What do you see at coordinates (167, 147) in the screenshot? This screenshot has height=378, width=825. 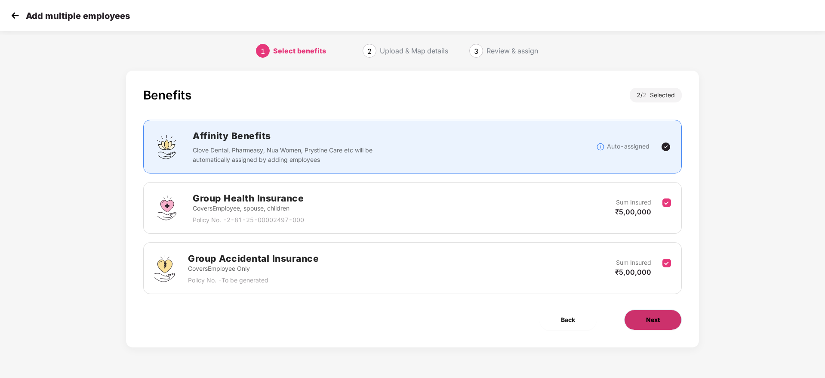 I see `img: svg+xml;base64,PHN2ZyBpZD0iQWZmaW5pdHlfQmVuZWZpdHMiIGRhdGEtbmFtZT0iQWZmaW5pdHkgQmVuZWZpdHMiIHhtbG...` at bounding box center [167, 147].